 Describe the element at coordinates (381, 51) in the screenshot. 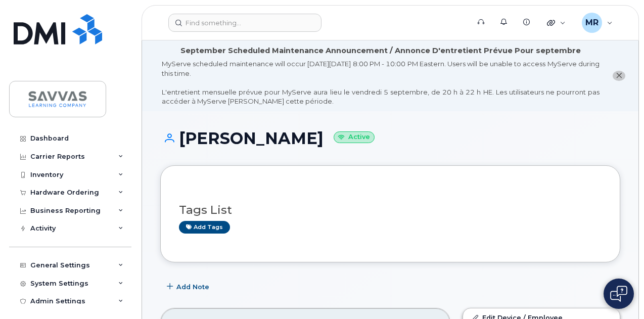

I see `div: September Scheduled Maintenance Announcement / Annonce D'entretient Prévue Pour septembre` at that location.